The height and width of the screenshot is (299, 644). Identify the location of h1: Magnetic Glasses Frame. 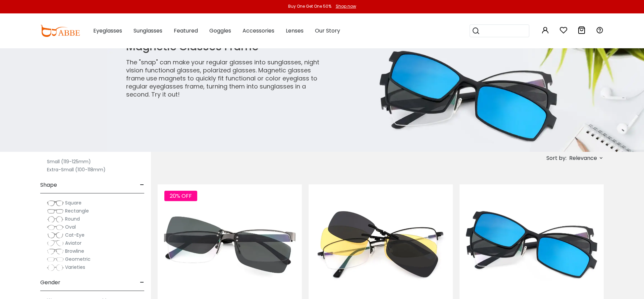
(223, 47).